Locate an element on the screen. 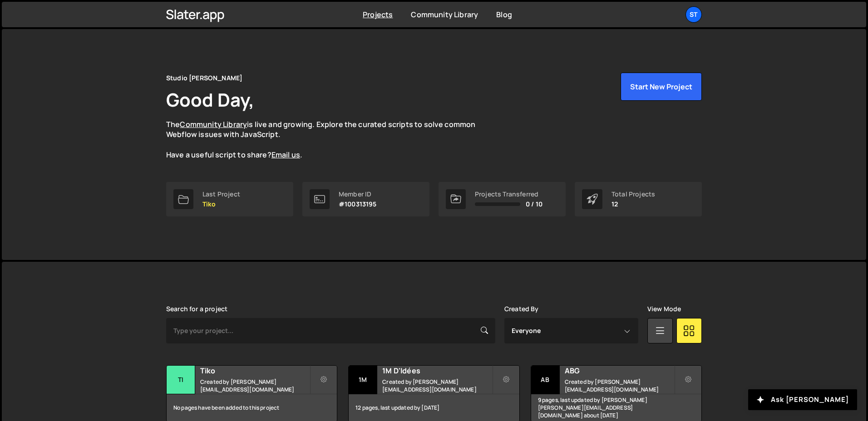 The width and height of the screenshot is (868, 421). button: Start New Project is located at coordinates (661, 87).